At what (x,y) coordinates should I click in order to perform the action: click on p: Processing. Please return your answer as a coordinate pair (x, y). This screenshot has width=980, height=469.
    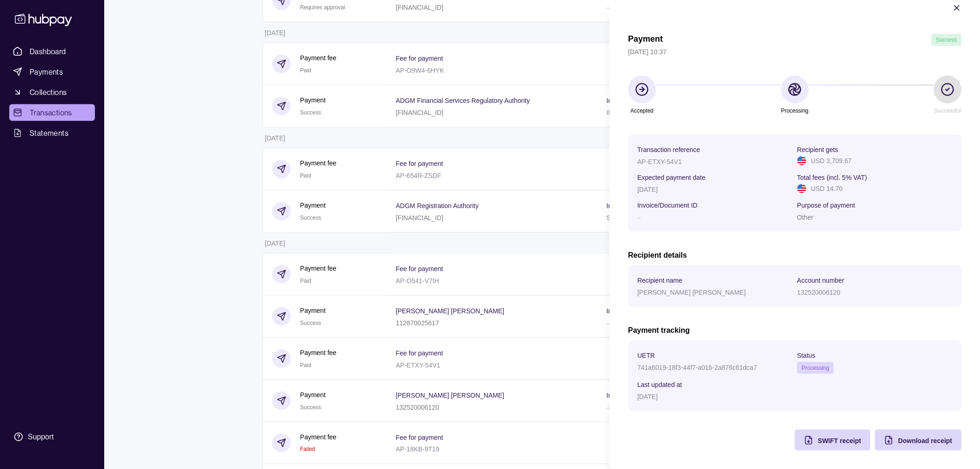
    Looking at the image, I should click on (794, 111).